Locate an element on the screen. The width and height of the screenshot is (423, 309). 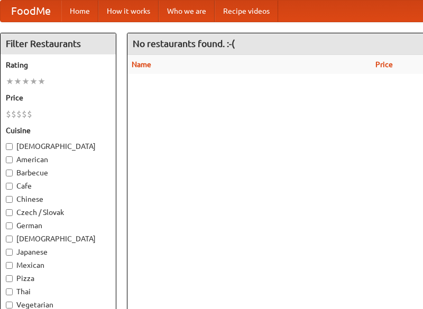
label: Japanese is located at coordinates (58, 252).